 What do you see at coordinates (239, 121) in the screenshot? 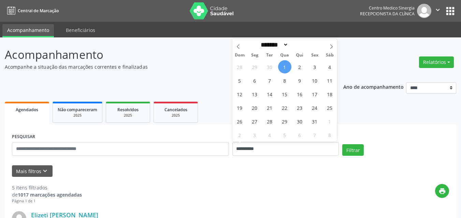
I see `span: Outubro 26, 2025` at bounding box center [239, 121].